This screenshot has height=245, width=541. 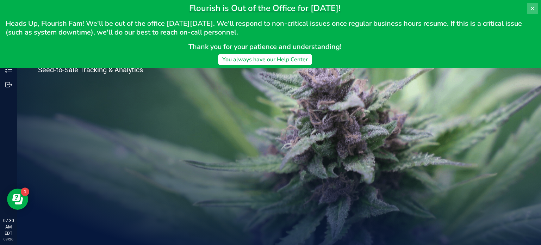 What do you see at coordinates (8, 227) in the screenshot?
I see `p: 07:30 AM EDT` at bounding box center [8, 227].